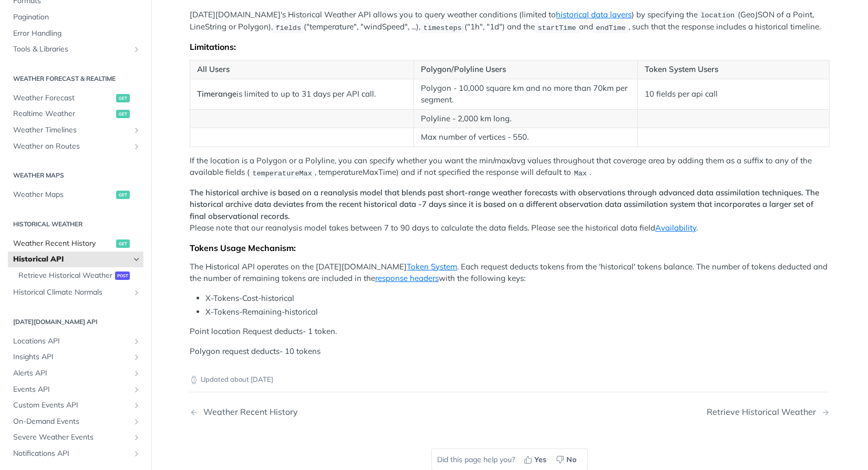 This screenshot has width=868, height=470. I want to click on a: Tools & LibrariesShow subpages for Tools & Libraries, so click(75, 49).